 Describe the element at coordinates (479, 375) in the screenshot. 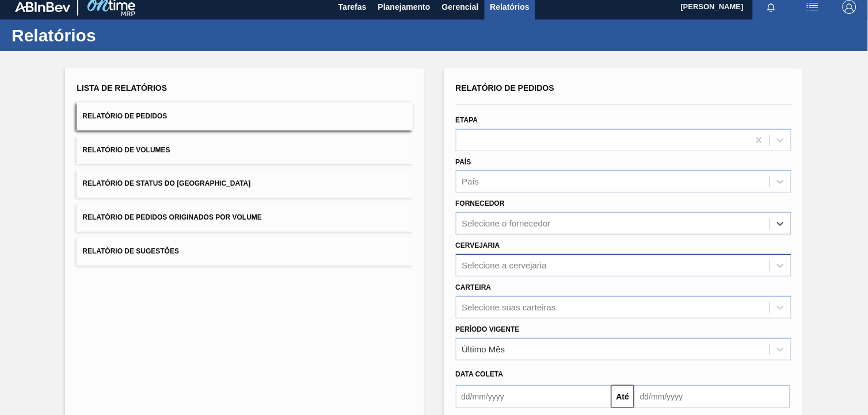

I see `span: Data coleta` at that location.